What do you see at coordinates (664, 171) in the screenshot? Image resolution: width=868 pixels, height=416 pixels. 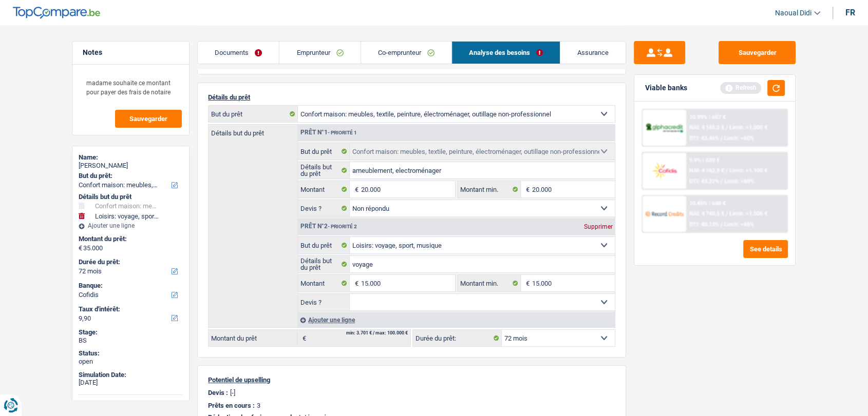 I see `img: Cofidis` at bounding box center [664, 171].